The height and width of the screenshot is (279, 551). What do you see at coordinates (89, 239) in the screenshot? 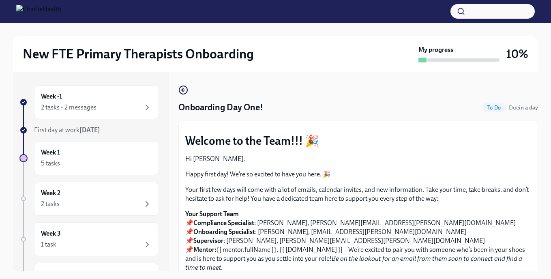
I see `a: Week 31 task` at bounding box center [89, 239].